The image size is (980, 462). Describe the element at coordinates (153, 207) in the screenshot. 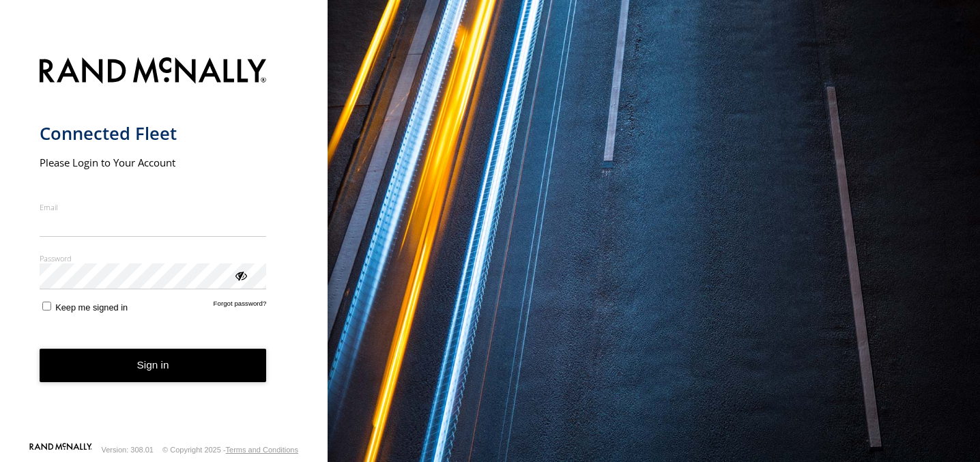

I see `label: Email` at that location.